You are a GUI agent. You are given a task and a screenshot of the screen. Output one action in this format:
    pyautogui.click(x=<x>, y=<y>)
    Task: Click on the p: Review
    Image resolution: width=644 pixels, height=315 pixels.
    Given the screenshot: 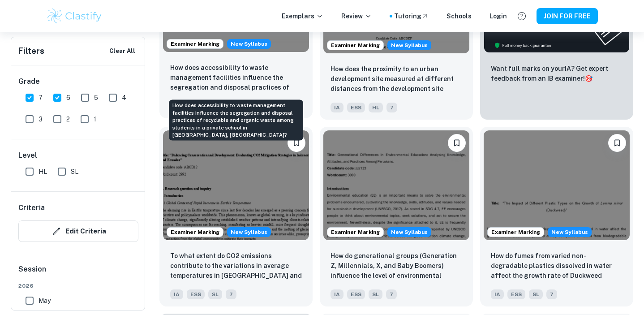 What is the action you would take?
    pyautogui.click(x=356, y=16)
    